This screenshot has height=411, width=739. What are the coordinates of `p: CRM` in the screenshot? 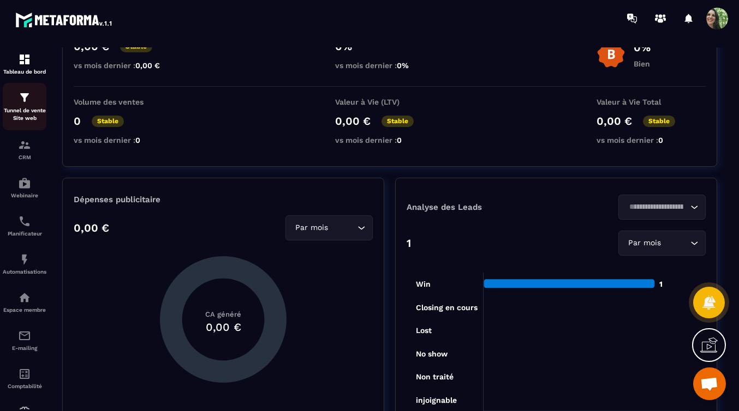 It's located at (25, 157).